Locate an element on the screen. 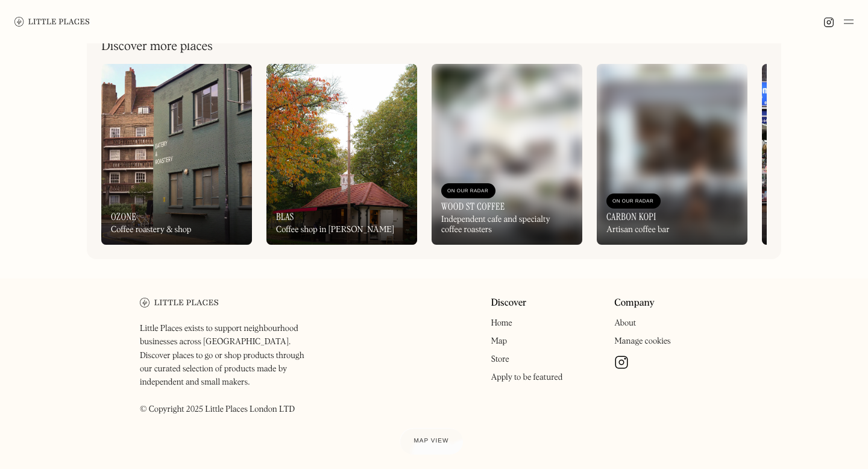 The height and width of the screenshot is (469, 868). div: Independent cafe and specialty coffee roasters is located at coordinates (507, 225).